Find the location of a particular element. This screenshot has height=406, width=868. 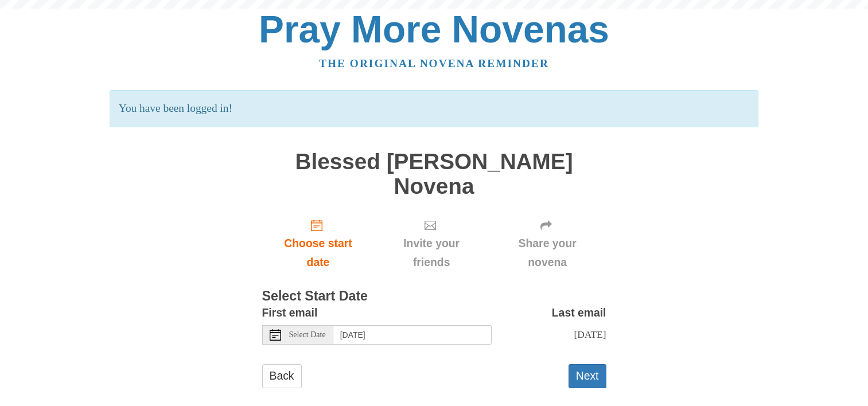

span: Invite your friends is located at coordinates (431, 253).